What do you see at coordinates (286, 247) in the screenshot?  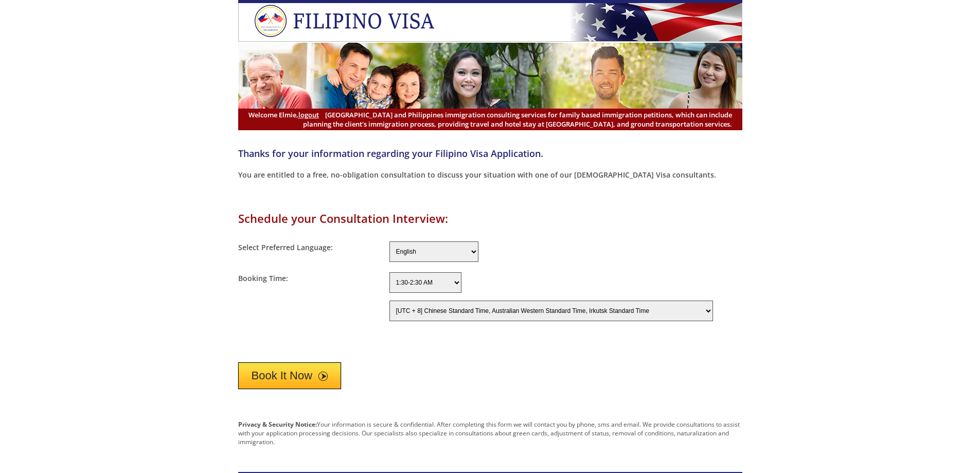 I see `label: Select Preferred Language:` at bounding box center [286, 247].